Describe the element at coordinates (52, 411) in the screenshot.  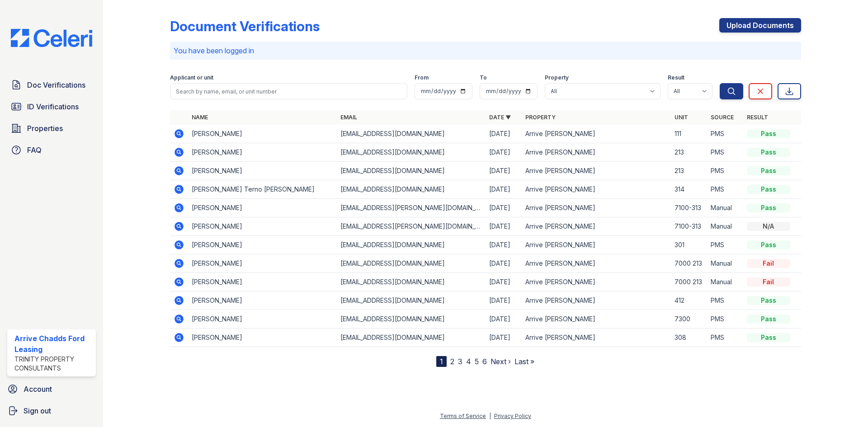
I see `a: Sign out` at that location.